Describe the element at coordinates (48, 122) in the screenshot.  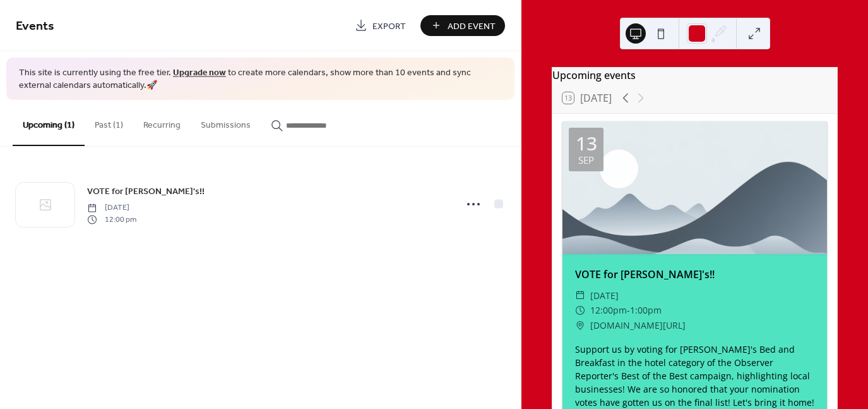
I see `button: Upcoming (1)` at that location.